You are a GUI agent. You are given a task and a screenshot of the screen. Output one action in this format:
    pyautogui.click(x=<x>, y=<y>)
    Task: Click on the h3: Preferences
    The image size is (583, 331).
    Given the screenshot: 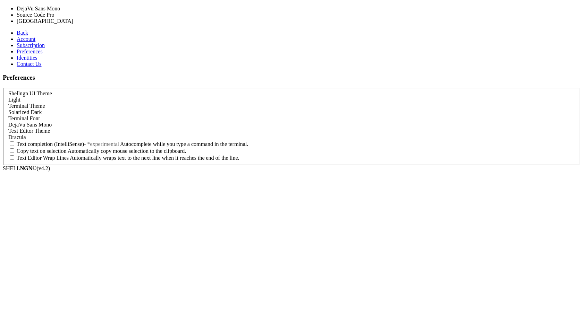 What is the action you would take?
    pyautogui.click(x=291, y=78)
    